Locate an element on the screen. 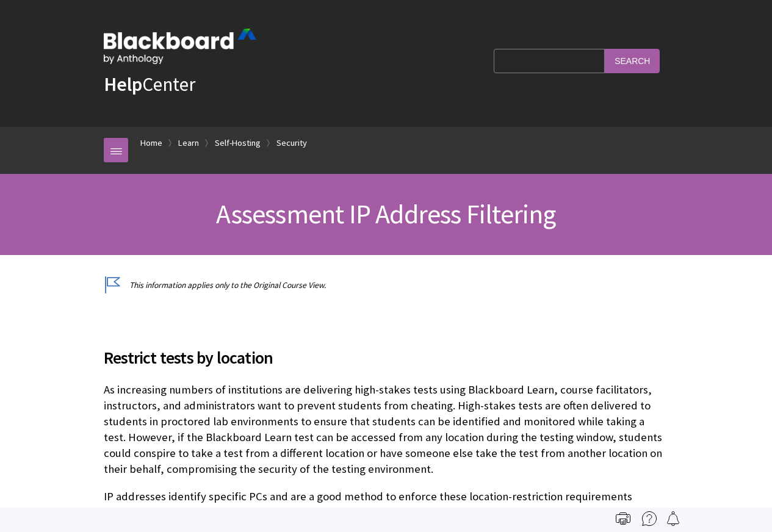 This screenshot has height=532, width=772. span: Assessment IP Address Filtering is located at coordinates (386, 213).